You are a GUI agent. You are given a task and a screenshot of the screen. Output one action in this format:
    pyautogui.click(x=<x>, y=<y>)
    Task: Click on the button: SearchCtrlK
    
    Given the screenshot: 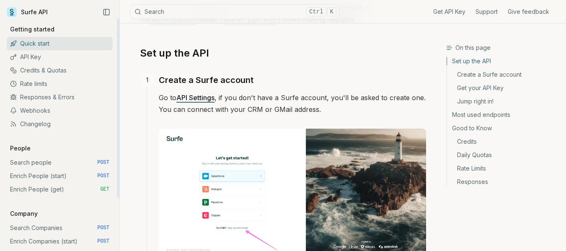 What is the action you would take?
    pyautogui.click(x=235, y=12)
    